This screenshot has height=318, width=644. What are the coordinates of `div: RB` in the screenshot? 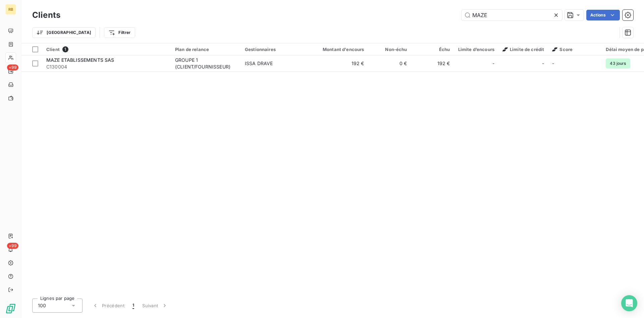 It's located at (11, 9).